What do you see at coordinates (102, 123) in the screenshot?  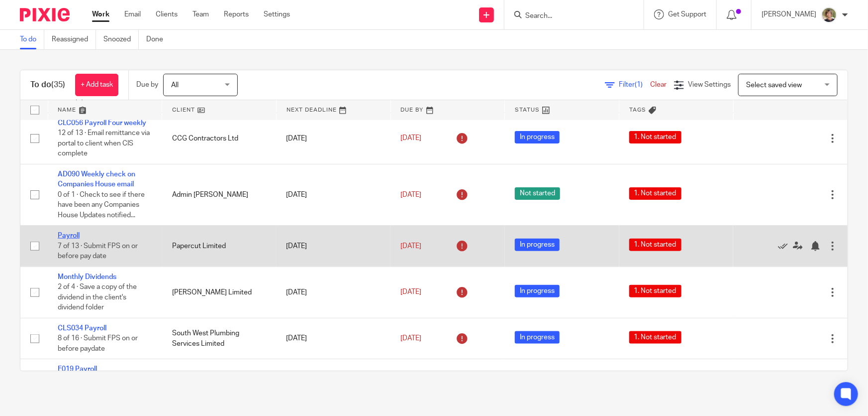 I see `a: CLC056 Payroll Four weekly` at bounding box center [102, 123].